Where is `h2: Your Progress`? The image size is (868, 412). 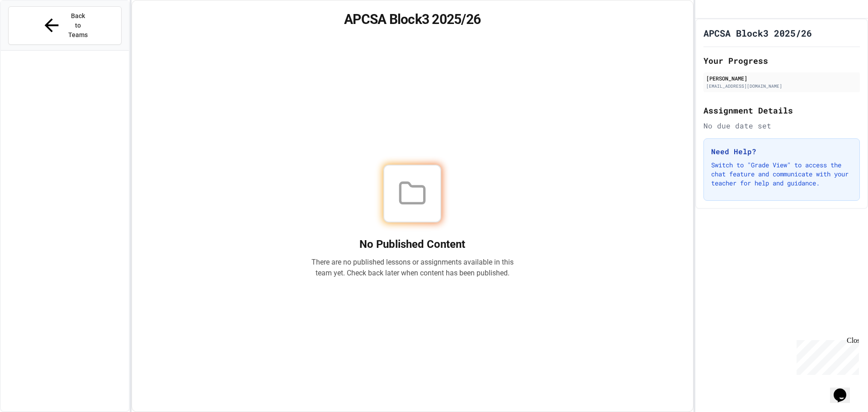 h2: Your Progress is located at coordinates (782, 61).